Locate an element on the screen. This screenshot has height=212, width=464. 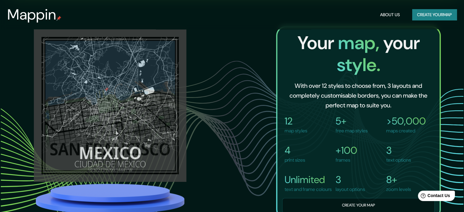
button: Create yourmap is located at coordinates (434, 15).